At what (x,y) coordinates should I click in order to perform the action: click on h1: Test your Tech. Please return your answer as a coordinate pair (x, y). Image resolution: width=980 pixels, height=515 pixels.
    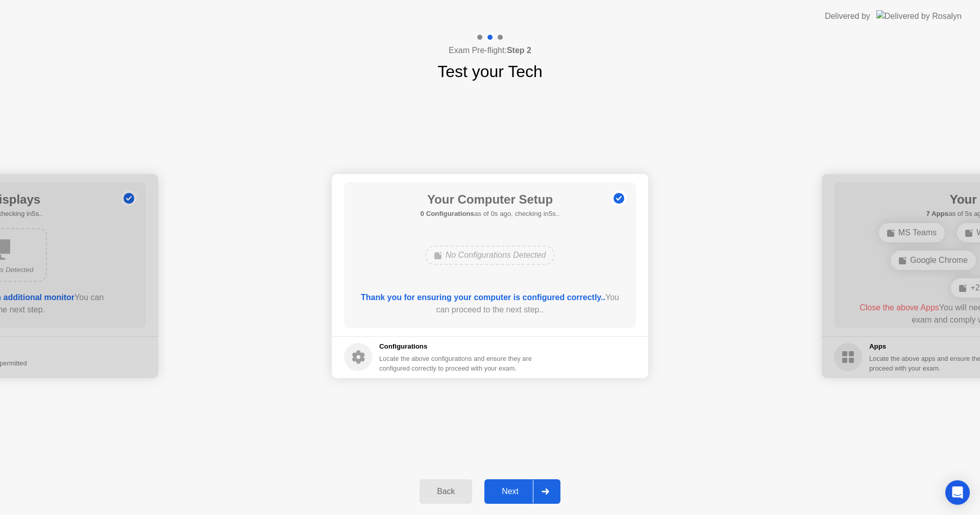
    Looking at the image, I should click on (490, 71).